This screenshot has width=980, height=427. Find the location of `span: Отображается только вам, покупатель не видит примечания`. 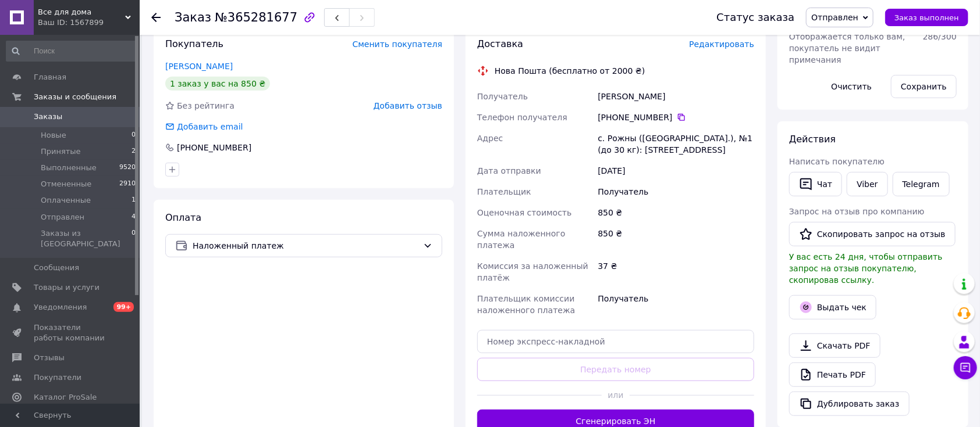

span: Отображается только вам, покупатель не видит примечания is located at coordinates (847, 48).